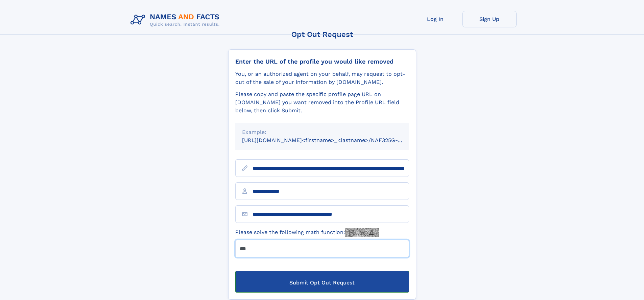 This screenshot has height=300, width=644. Describe the element at coordinates (307, 233) in the screenshot. I see `label: Please solve the following math function:` at that location.